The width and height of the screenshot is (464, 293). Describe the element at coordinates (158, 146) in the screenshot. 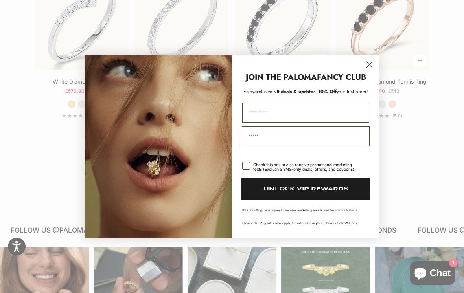

I see `img: Loading...` at that location.